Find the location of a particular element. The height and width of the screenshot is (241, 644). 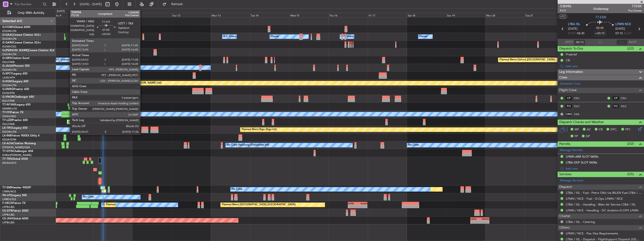

span: Others is located at coordinates (564, 227).